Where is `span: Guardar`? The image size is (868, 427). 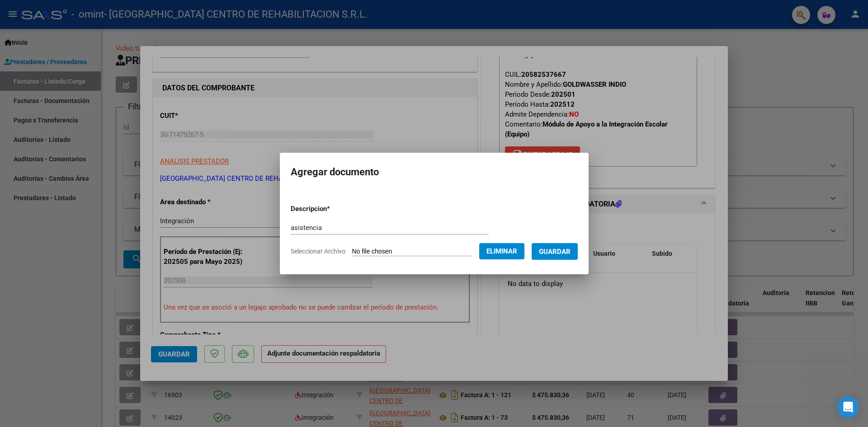 span: Guardar is located at coordinates (555, 252).